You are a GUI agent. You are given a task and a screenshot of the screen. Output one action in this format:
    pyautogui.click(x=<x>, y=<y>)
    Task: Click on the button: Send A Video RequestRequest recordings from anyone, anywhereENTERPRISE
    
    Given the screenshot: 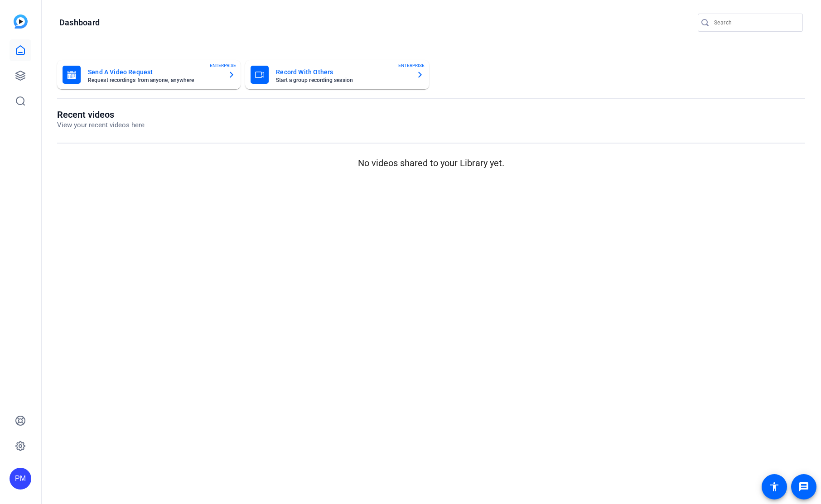 What is the action you would take?
    pyautogui.click(x=148, y=74)
    